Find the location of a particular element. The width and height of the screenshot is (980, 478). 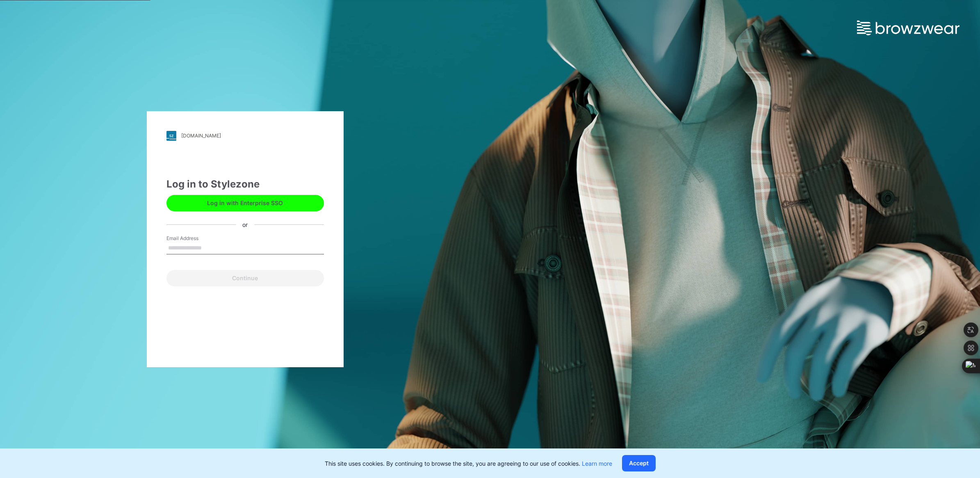

img: browzwear-logo.e42bd6dac1945053ebaf764b6aa21510.svg is located at coordinates (908, 28).